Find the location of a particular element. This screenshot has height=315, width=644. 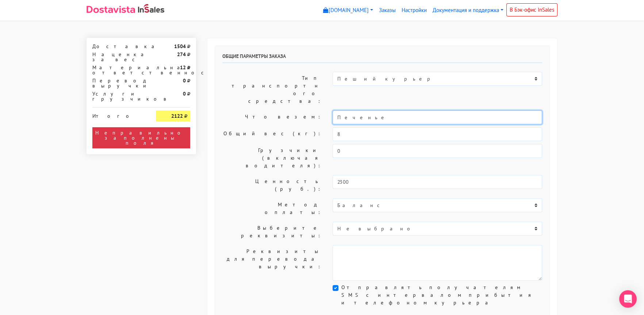

a: Документация и поддержка is located at coordinates (468, 10).